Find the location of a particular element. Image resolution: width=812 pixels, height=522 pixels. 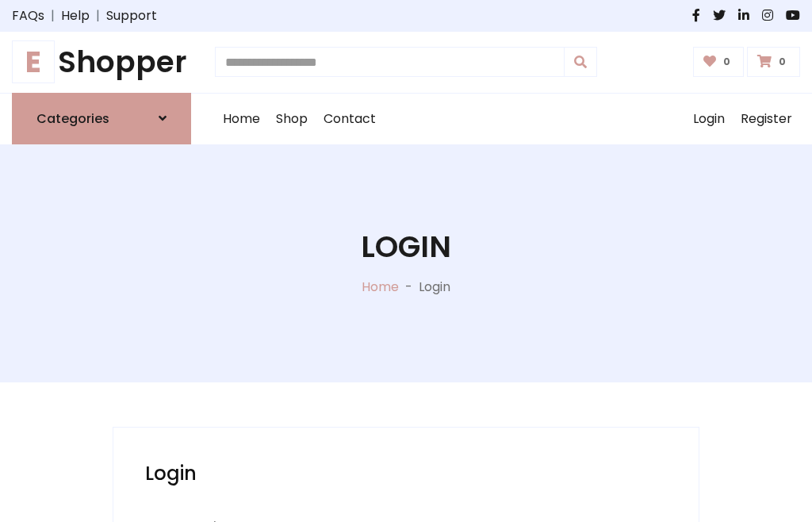

a: Shop is located at coordinates (292, 119).